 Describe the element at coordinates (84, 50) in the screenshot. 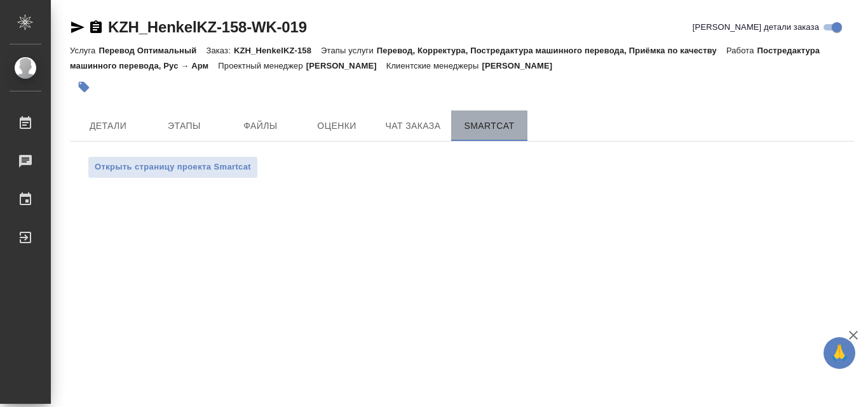

I see `p: Услуга` at that location.